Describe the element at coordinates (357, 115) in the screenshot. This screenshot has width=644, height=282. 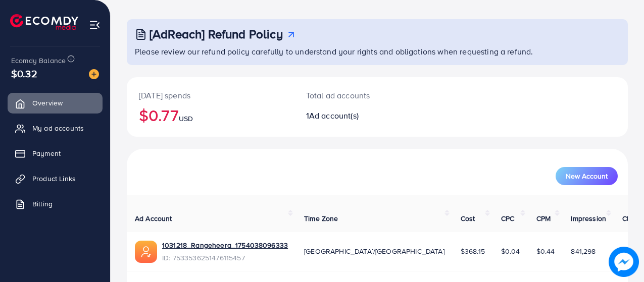
I see `h2: 1` at that location.